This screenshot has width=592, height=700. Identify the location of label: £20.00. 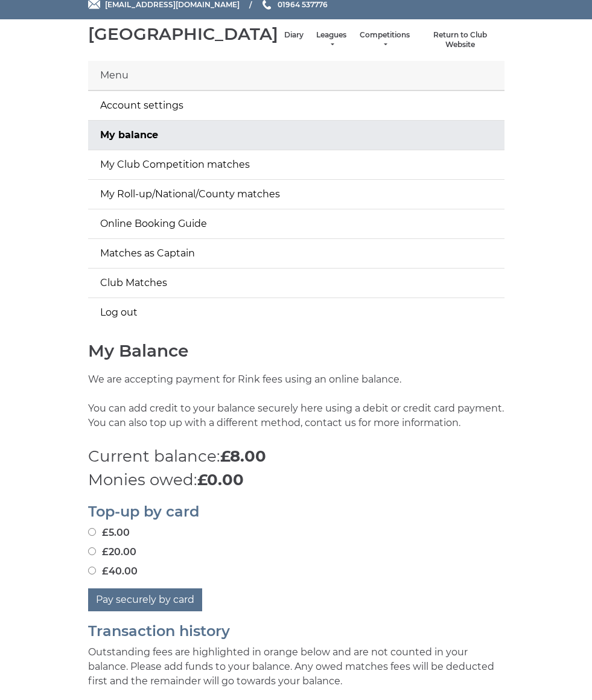
(113, 552).